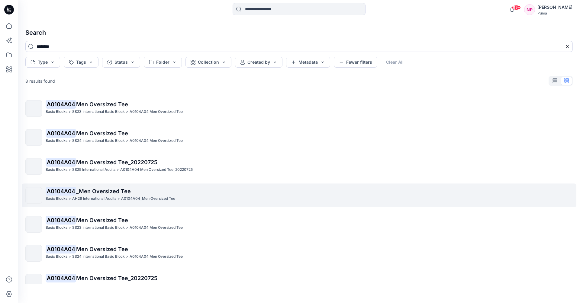  Describe the element at coordinates (530, 10) in the screenshot. I see `div: NP` at that location.